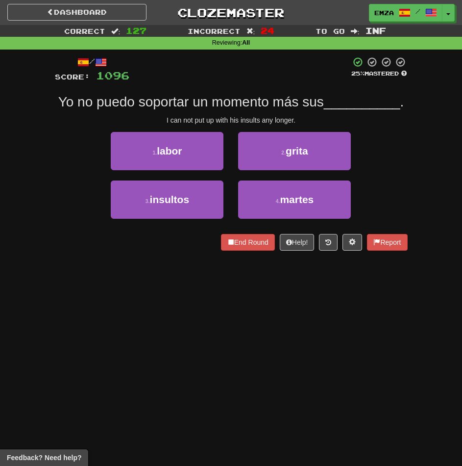 Image resolution: width=462 pixels, height=466 pixels. Describe the element at coordinates (295, 200) in the screenshot. I see `button: 4.martes` at that location.